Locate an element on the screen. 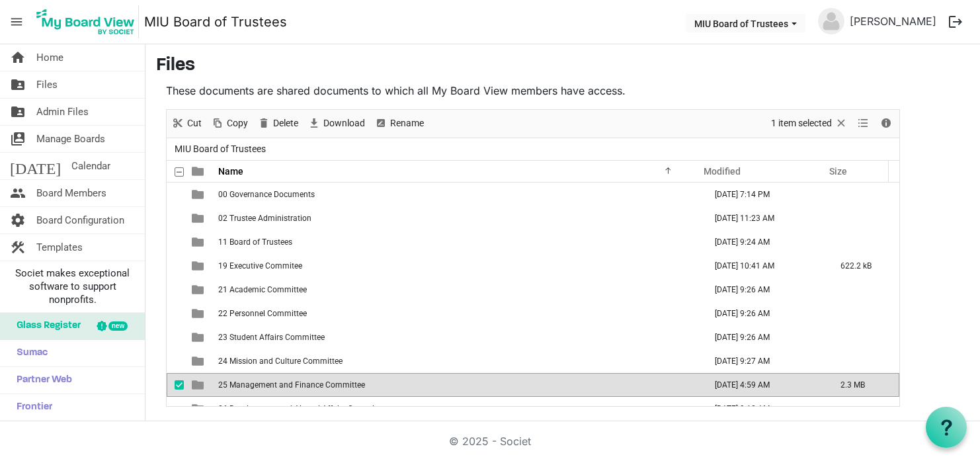  span: home is located at coordinates (18, 57).